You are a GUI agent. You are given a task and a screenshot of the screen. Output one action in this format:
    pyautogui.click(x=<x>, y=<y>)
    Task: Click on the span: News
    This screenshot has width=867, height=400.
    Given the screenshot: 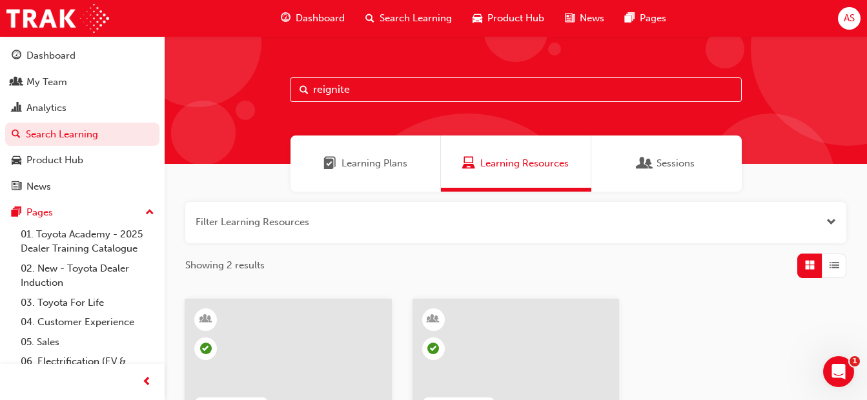 What is the action you would take?
    pyautogui.click(x=592, y=18)
    